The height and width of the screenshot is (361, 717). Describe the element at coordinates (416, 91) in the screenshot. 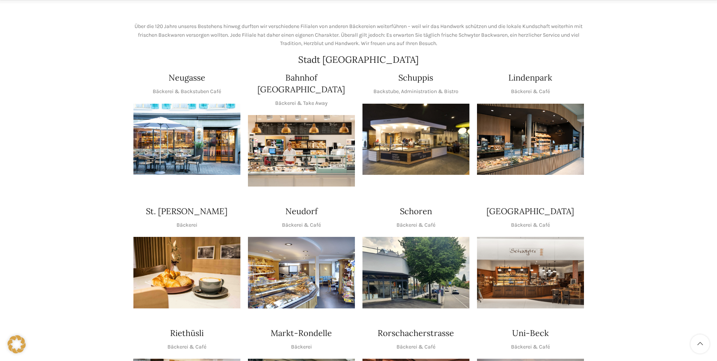

I see `p: Backstube, Administration & Bistro` at that location.